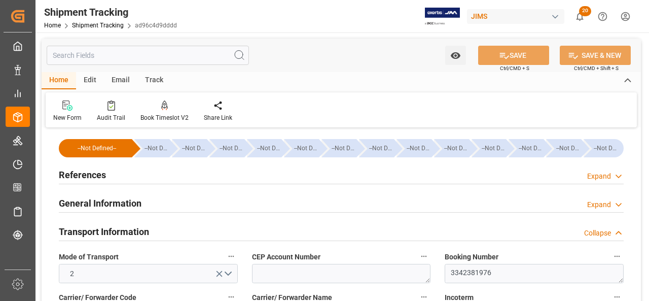 The height and width of the screenshot is (301, 649). I want to click on span: Booking Number, so click(472, 257).